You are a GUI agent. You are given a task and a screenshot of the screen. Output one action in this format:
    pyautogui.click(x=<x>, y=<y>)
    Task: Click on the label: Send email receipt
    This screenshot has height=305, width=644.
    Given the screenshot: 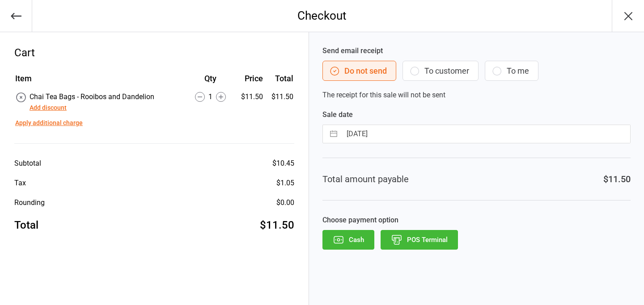 What is the action you would take?
    pyautogui.click(x=476, y=51)
    